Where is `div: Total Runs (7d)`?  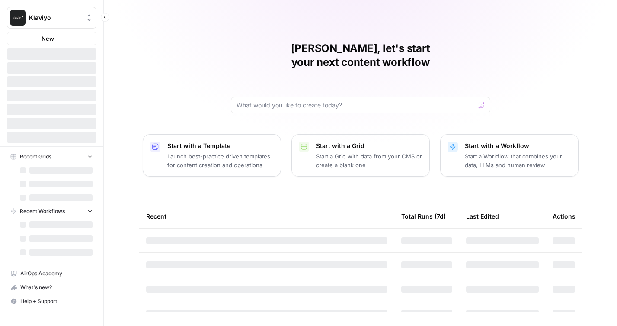 div: Total Runs (7d) is located at coordinates (423, 216).